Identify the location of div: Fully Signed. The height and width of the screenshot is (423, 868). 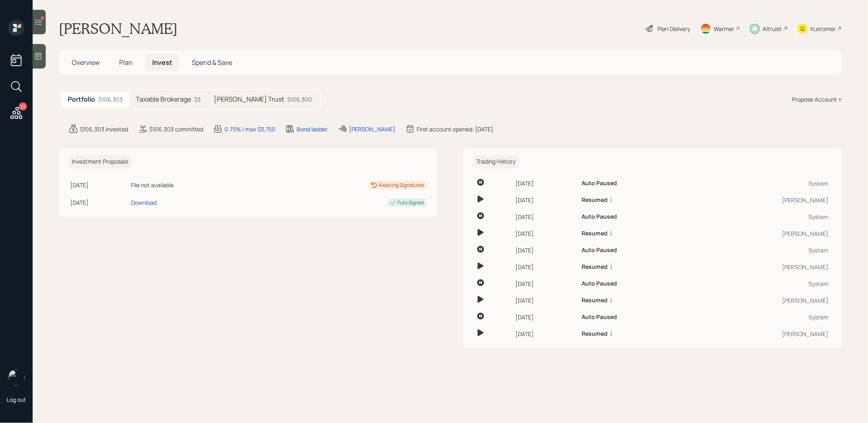
(411, 203).